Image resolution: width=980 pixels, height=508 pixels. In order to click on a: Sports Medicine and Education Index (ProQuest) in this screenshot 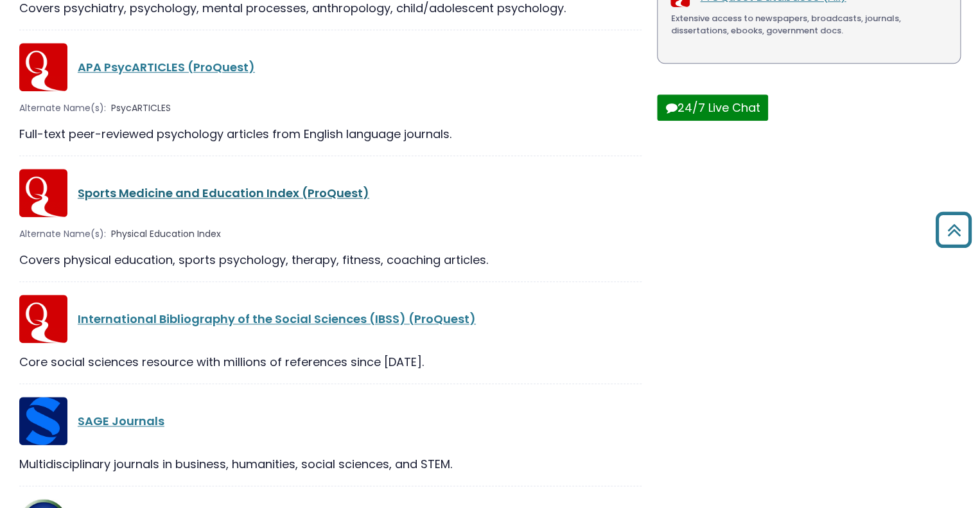, I will do `click(224, 192)`.